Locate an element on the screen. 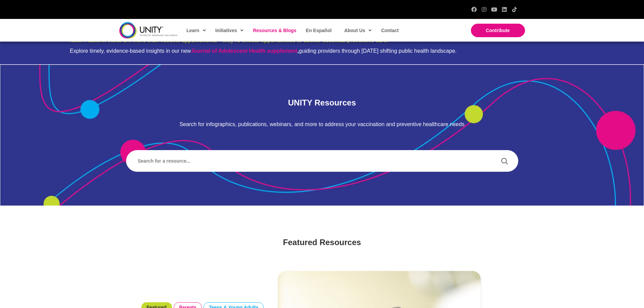 The height and width of the screenshot is (308, 644). span: Resources & Blogs is located at coordinates (275, 31).